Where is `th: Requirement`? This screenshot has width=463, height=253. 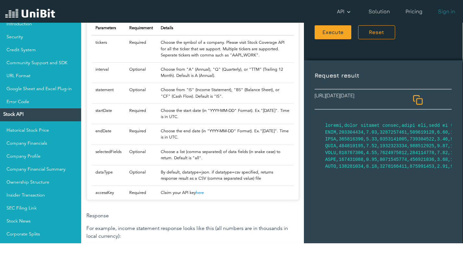 th: Requirement is located at coordinates (141, 28).